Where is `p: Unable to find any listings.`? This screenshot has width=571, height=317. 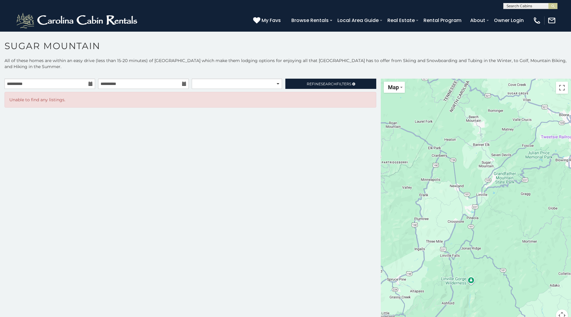 p: Unable to find any listings. is located at coordinates (190, 100).